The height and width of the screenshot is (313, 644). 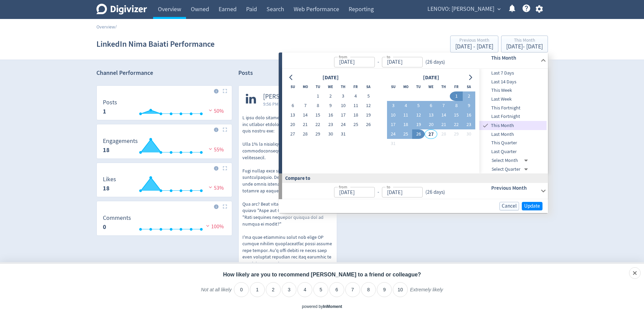 What do you see at coordinates (332, 307) in the screenshot?
I see `a: InMoment` at bounding box center [332, 307].